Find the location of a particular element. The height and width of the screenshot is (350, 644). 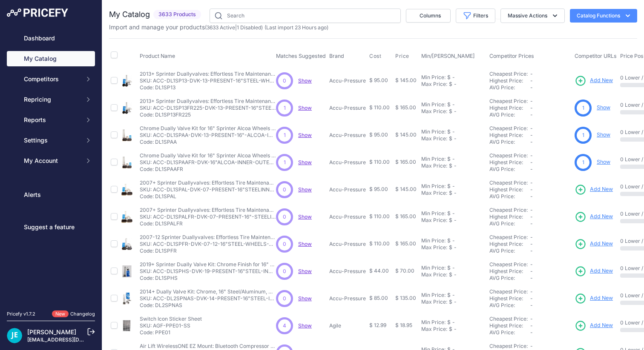

div: Highest Price: is located at coordinates (510, 81).